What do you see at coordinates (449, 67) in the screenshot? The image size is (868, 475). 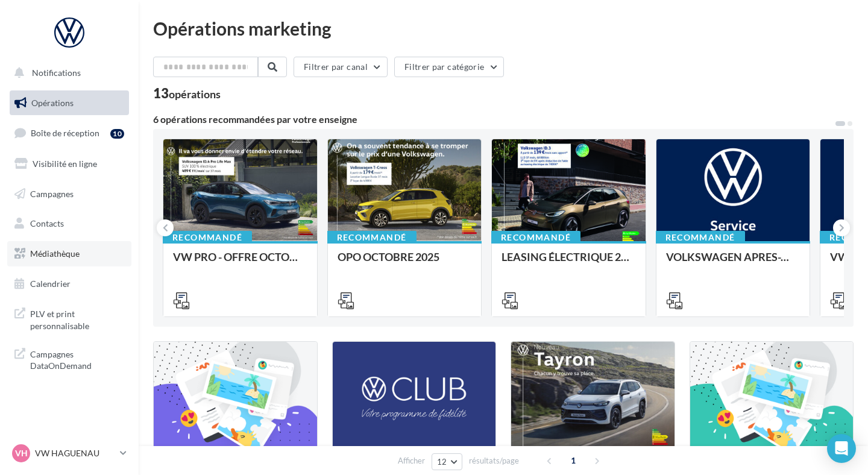 I see `button: Filtrer par catégorie` at bounding box center [449, 67].